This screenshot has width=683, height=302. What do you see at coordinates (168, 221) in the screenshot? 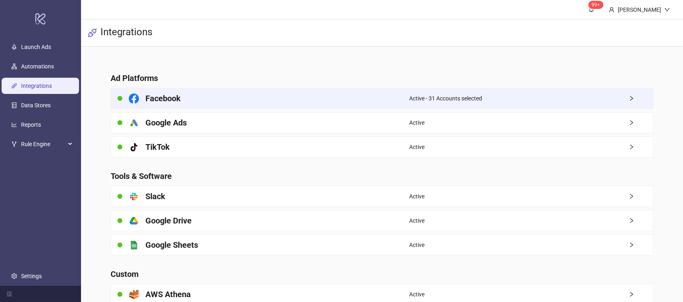
I see `h4: Google Drive` at bounding box center [168, 221].